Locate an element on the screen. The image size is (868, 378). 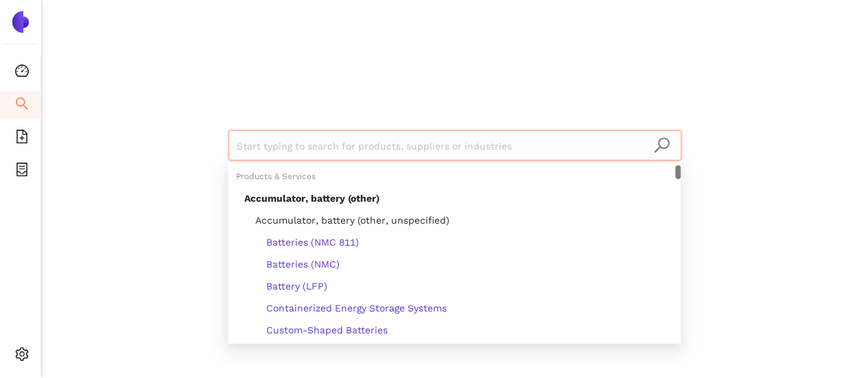
span: setting is located at coordinates (22, 356).